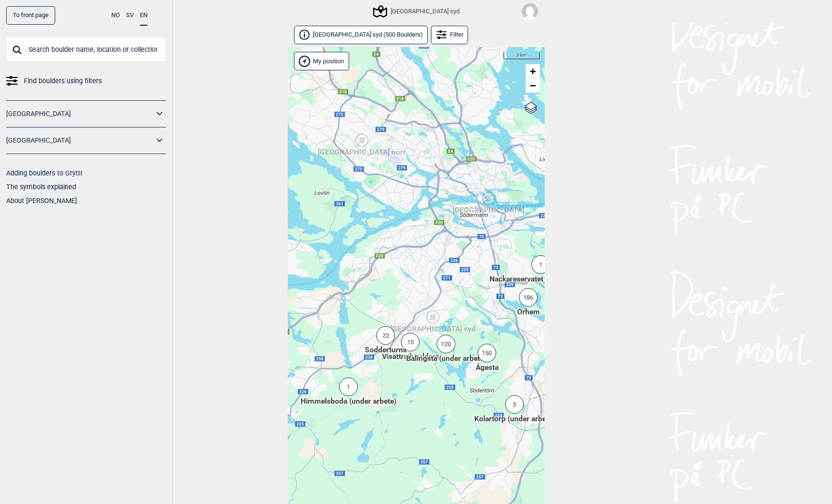  I want to click on a: Find boulders using filters, so click(86, 81).